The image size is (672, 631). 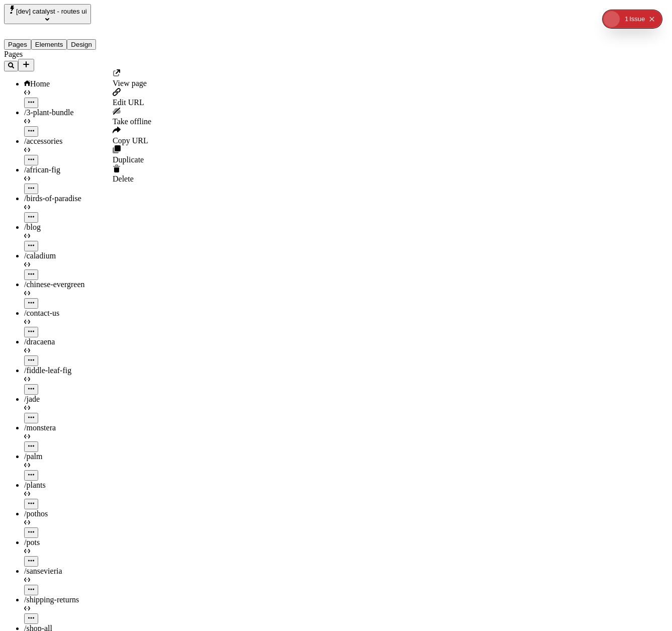 What do you see at coordinates (26, 65) in the screenshot?
I see `button: Add new` at bounding box center [26, 65].